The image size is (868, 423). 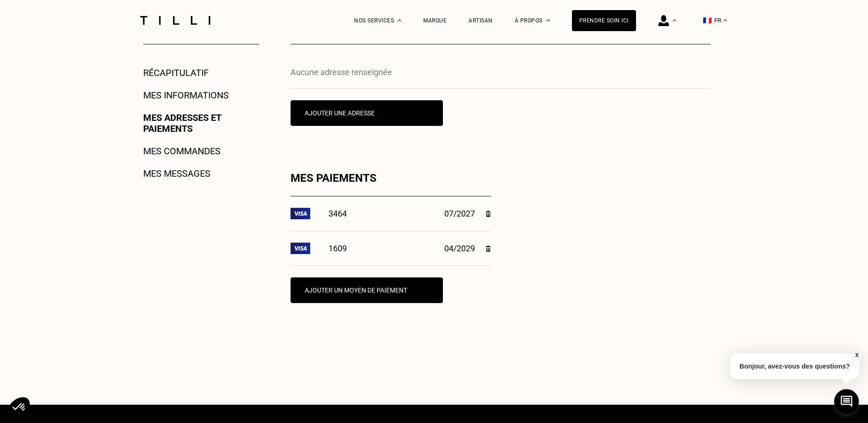 I want to click on button: Ajouter une adresse, so click(x=367, y=113).